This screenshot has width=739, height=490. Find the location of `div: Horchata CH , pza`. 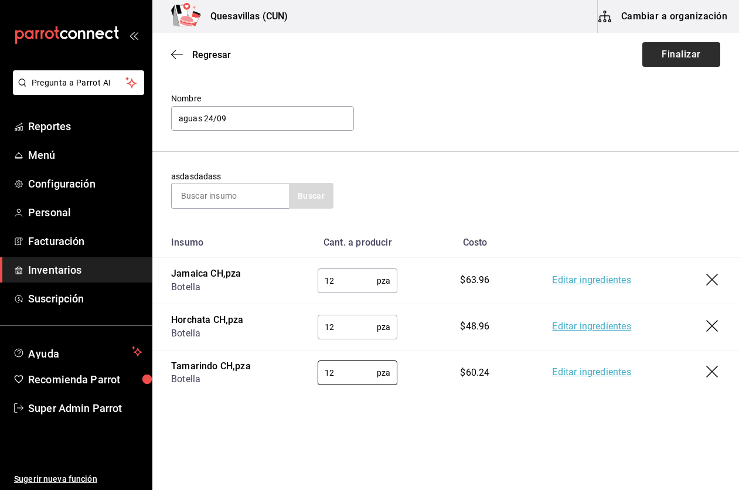

div: Horchata CH , pza is located at coordinates (226, 320).